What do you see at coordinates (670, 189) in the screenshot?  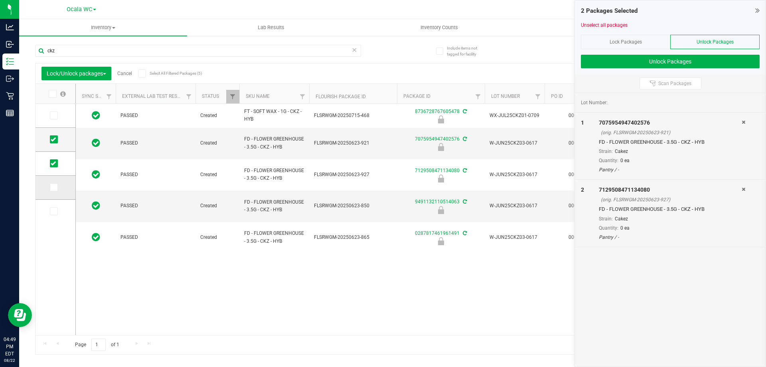 I see `div: 7129508471134080` at bounding box center [670, 189].